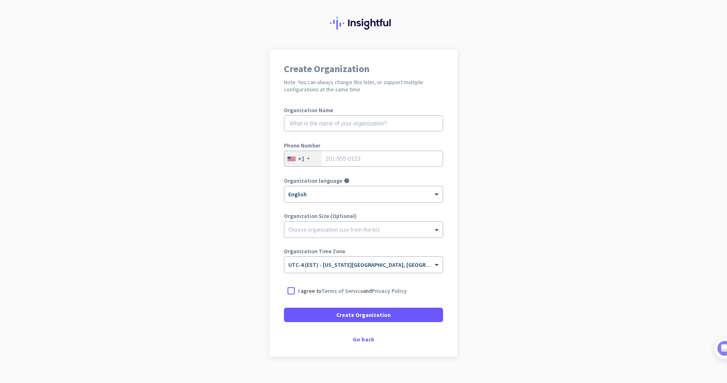 The width and height of the screenshot is (727, 383). Describe the element at coordinates (364, 315) in the screenshot. I see `button: Create Organization` at that location.